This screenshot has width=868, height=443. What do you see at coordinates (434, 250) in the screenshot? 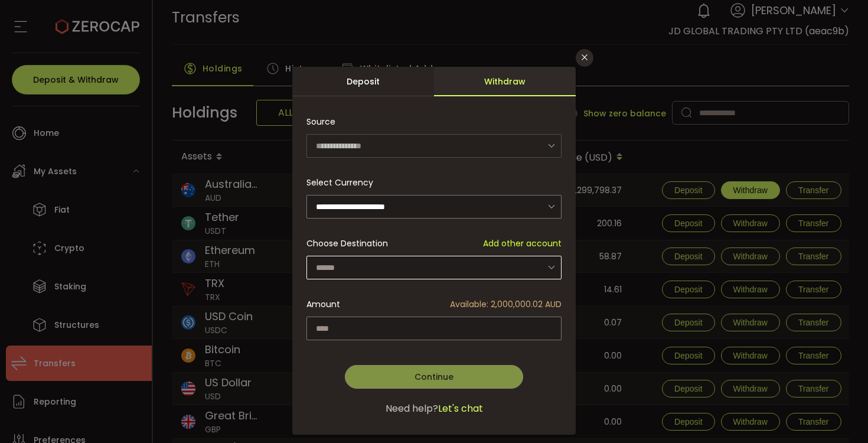
I see `div: dialog` at bounding box center [434, 250].